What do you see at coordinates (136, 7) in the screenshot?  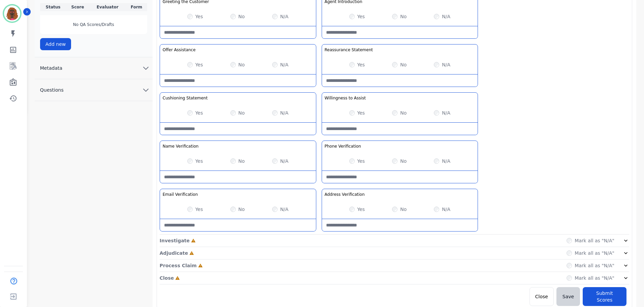 I see `th: Form` at bounding box center [136, 7].